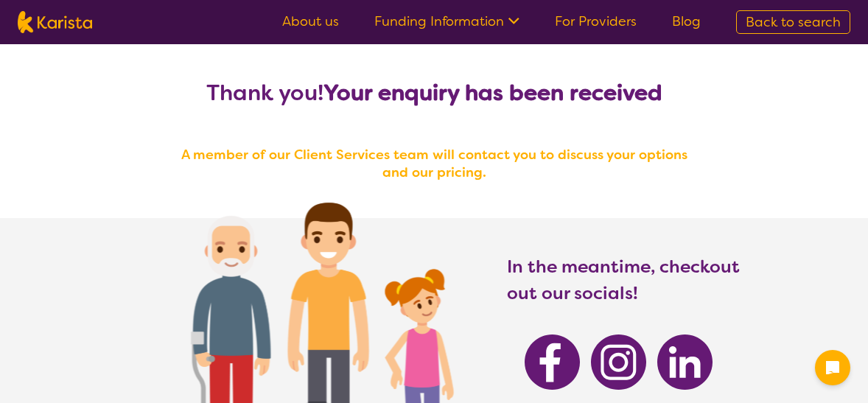  What do you see at coordinates (310, 22) in the screenshot?
I see `a: About us` at bounding box center [310, 22].